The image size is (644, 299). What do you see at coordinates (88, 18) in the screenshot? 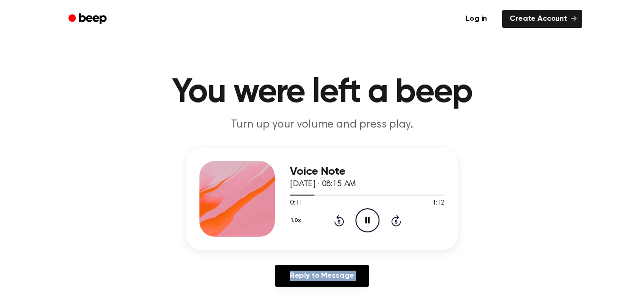
I see `a: Beep` at bounding box center [88, 18].